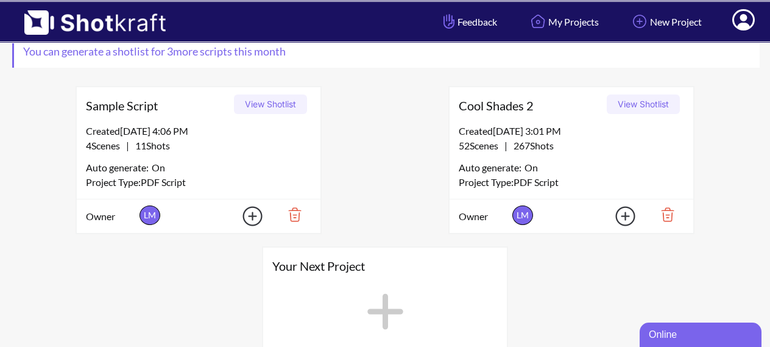 Image resolution: width=770 pixels, height=347 pixels. I want to click on span: Your Next Project, so click(385, 266).